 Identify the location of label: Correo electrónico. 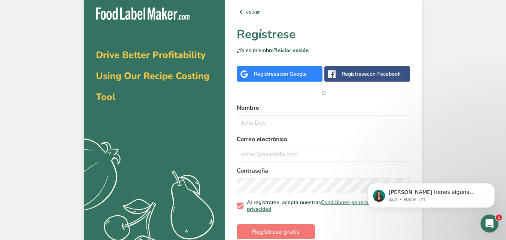
(323, 139).